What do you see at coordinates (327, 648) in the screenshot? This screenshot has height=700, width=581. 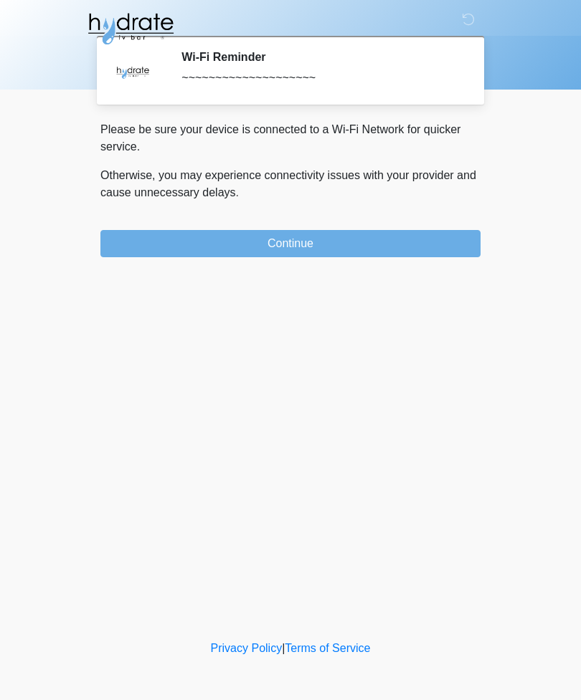 I see `a: Terms of Service` at bounding box center [327, 648].